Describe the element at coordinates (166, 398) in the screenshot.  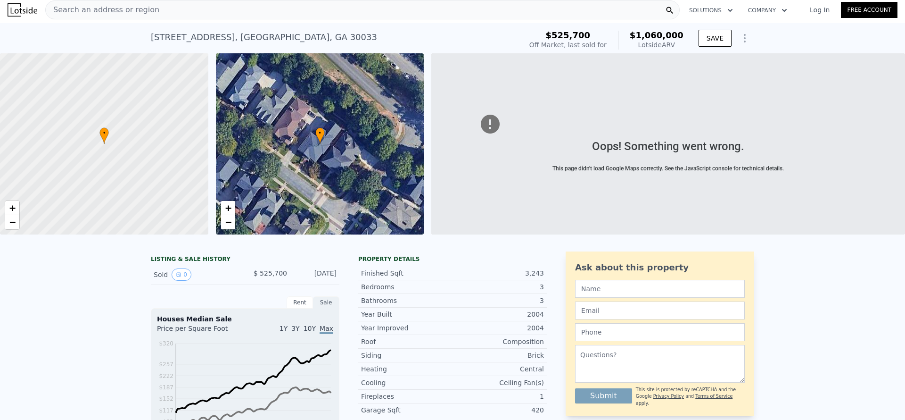
I see `tspan: $152` at that location.